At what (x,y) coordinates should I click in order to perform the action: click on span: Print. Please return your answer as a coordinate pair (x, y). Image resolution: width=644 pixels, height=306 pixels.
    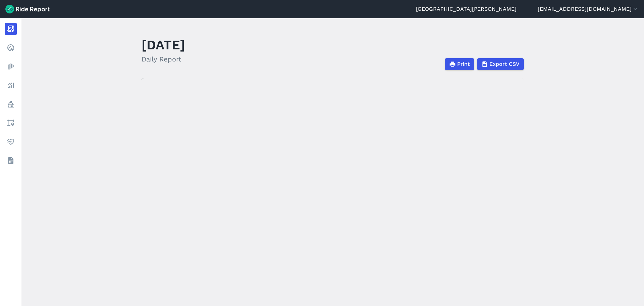
    Looking at the image, I should click on (463, 64).